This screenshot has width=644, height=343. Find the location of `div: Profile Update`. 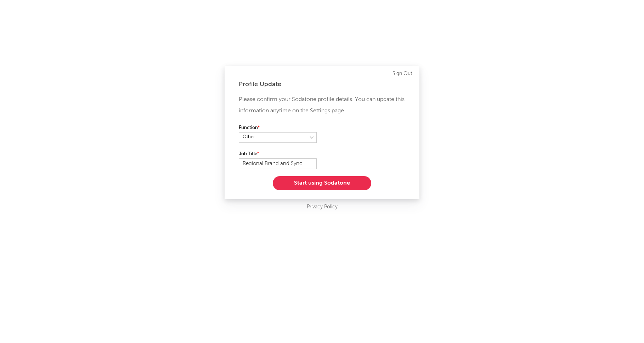

div: Profile Update is located at coordinates (322, 84).